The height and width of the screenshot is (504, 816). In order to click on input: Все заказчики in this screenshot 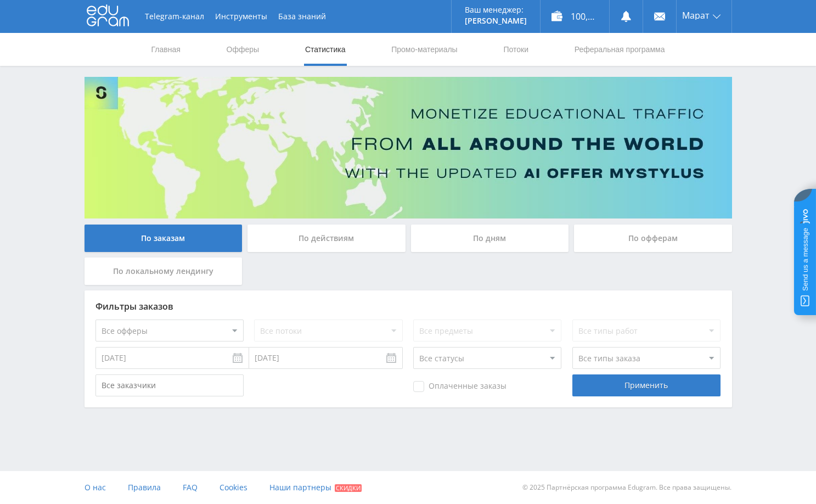, I will do `click(169, 385)`.